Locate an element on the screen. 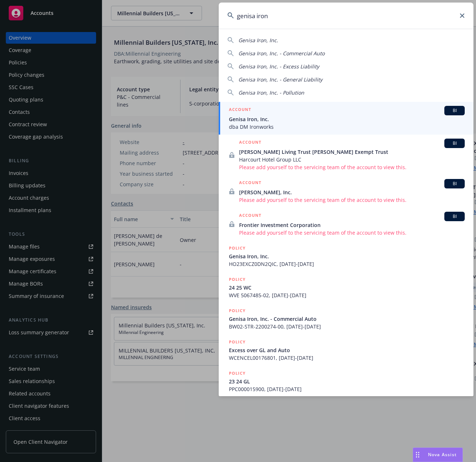  span: dba DM Ironworks is located at coordinates (347, 126).